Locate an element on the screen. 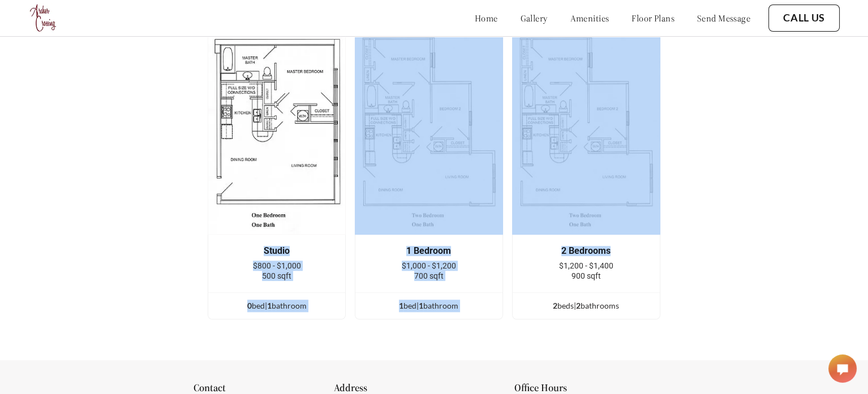  span: $1,000 - $1,200 is located at coordinates (429, 266).